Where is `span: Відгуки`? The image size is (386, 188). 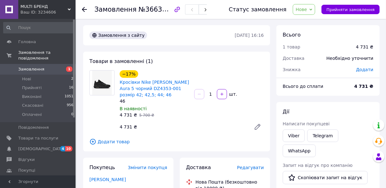
span: Відгуки is located at coordinates (26, 160).